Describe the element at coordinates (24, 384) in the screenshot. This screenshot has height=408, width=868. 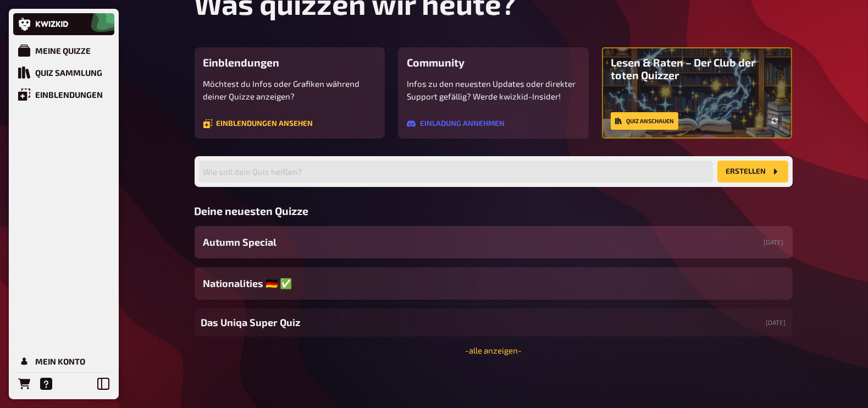
I see `a: Bestellungen` at that location.